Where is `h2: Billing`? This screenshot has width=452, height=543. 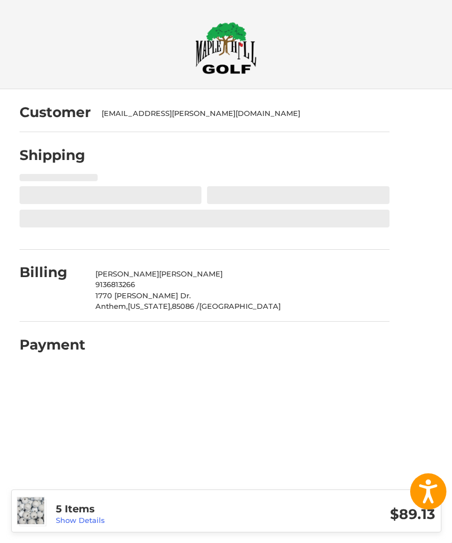 h2: Billing is located at coordinates (52, 272).